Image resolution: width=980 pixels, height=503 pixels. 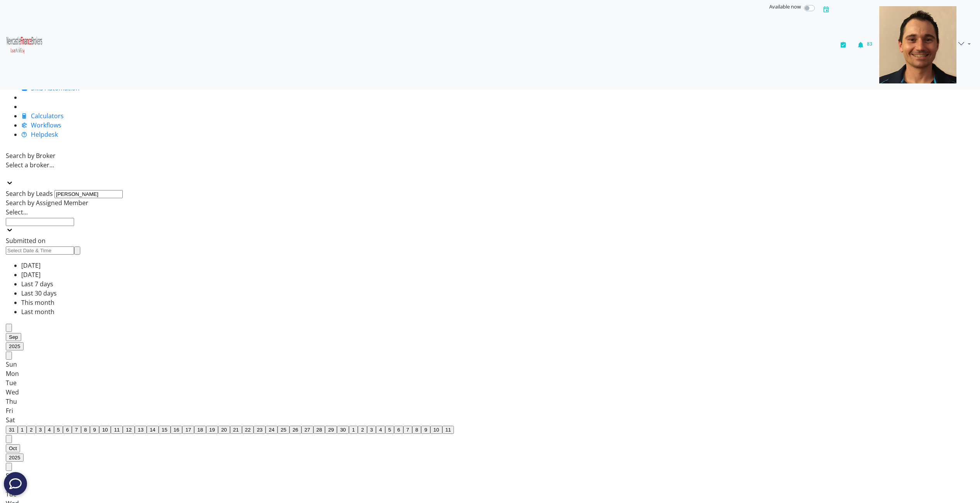 What do you see at coordinates (918, 45) in the screenshot?
I see `img: d9df0ad3-c6af-46dd-a355-72ef7f6afda3-637400917012654623.png` at bounding box center [918, 45].